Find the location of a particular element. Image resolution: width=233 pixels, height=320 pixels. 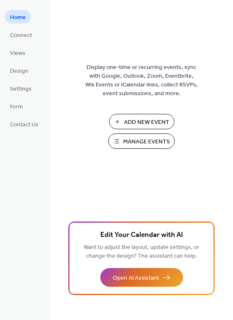

a: Form is located at coordinates (16, 106).